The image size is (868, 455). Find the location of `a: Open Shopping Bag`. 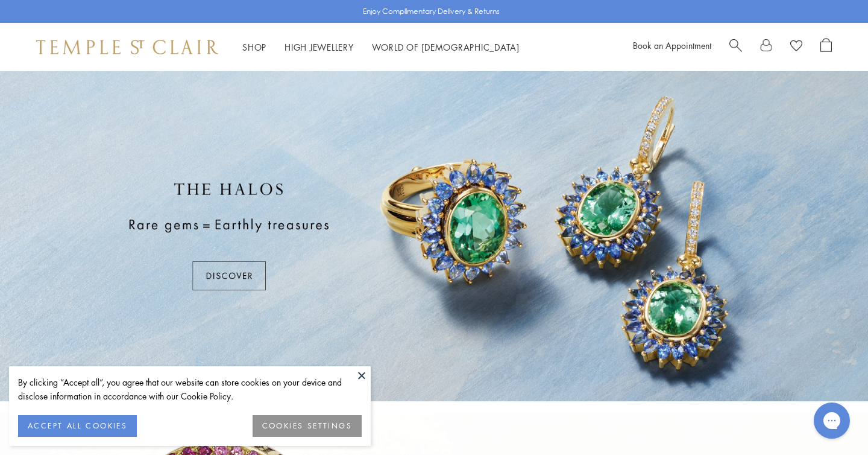

a: Open Shopping Bag is located at coordinates (826, 47).